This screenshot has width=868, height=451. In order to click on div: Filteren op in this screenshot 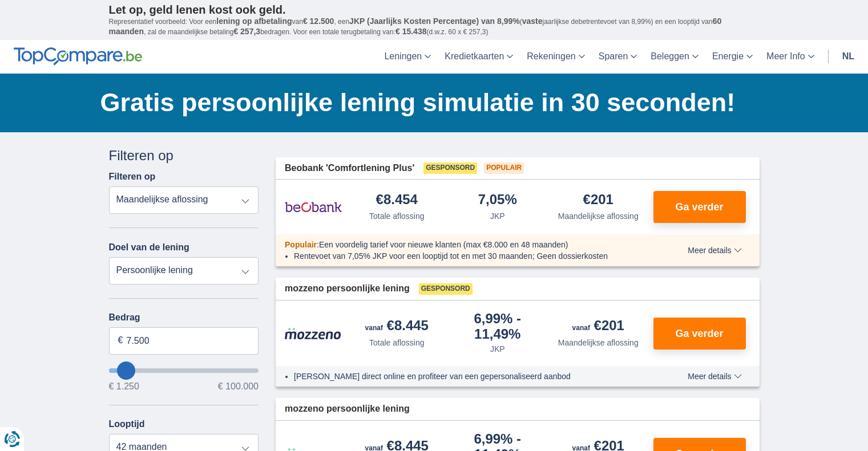, I will do `click(184, 156)`.